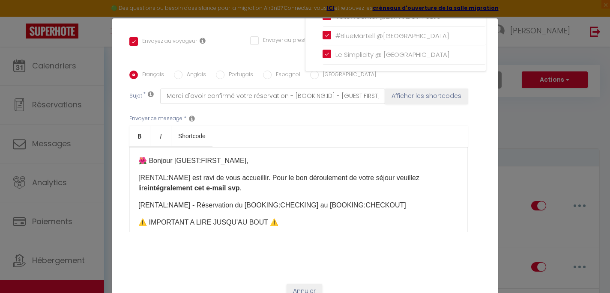  What do you see at coordinates (156, 119) in the screenshot?
I see `label: Envoyer ce message` at bounding box center [156, 119].